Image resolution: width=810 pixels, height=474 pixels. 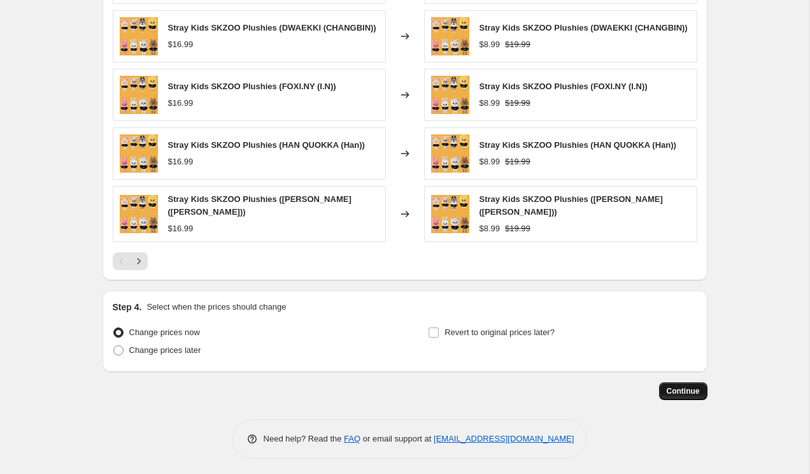 What do you see at coordinates (127, 307) in the screenshot?
I see `h2: Step 4.` at bounding box center [127, 307].